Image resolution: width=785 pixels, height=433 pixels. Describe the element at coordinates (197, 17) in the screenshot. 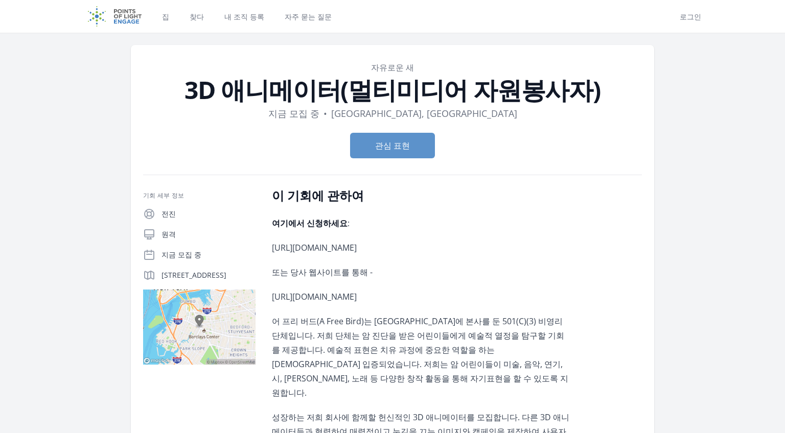

I see `font: 찾다` at that location.